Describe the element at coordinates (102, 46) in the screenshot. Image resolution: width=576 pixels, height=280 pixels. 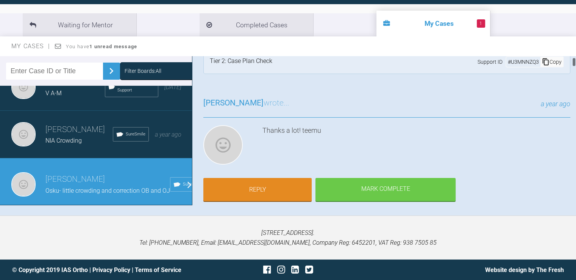
I see `span: You have` at that location.